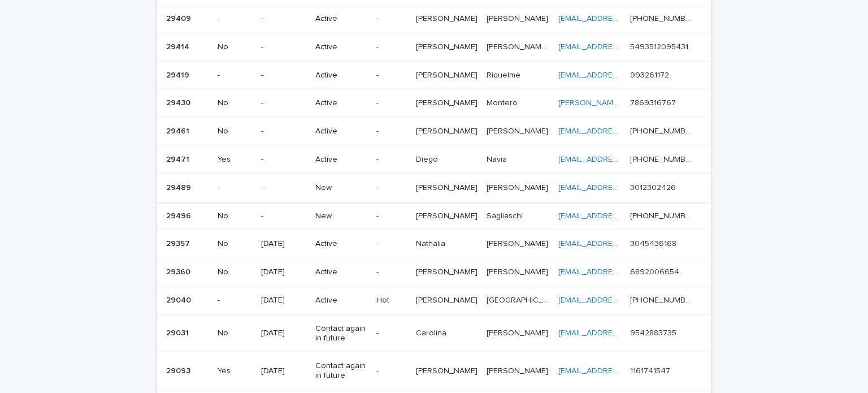  What do you see at coordinates (178, 159) in the screenshot?
I see `p: 29471` at bounding box center [178, 159].